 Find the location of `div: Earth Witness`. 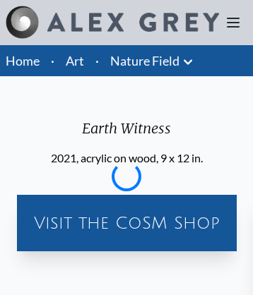

div: Earth Witness is located at coordinates (126, 134).